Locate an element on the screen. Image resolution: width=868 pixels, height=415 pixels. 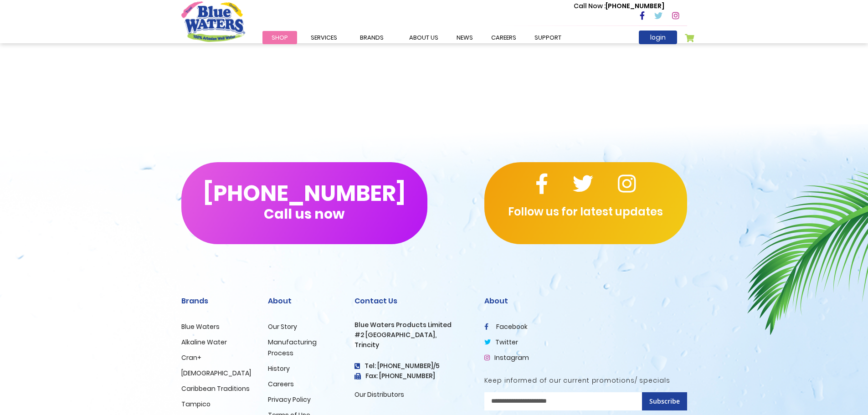
h2: Contact Us is located at coordinates (412, 301).